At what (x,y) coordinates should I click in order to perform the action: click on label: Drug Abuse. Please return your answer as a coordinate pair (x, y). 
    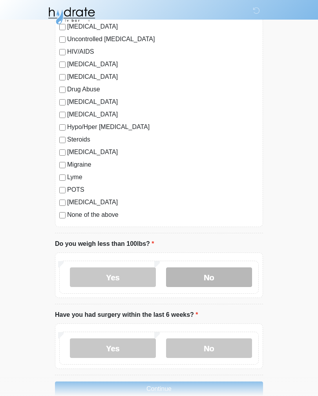
    Looking at the image, I should click on (163, 90).